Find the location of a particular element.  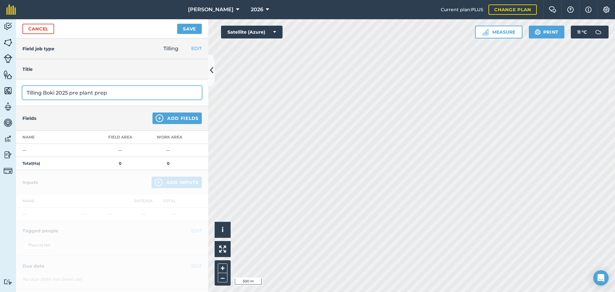

button: Save is located at coordinates (189, 29).